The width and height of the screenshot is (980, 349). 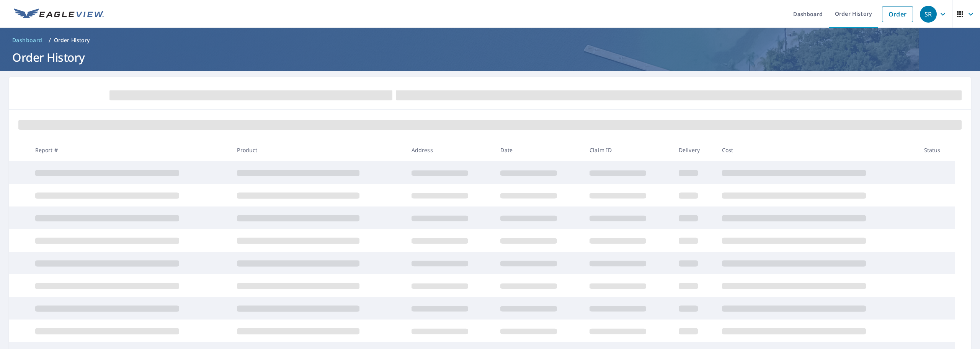 I want to click on th: Status, so click(x=936, y=150).